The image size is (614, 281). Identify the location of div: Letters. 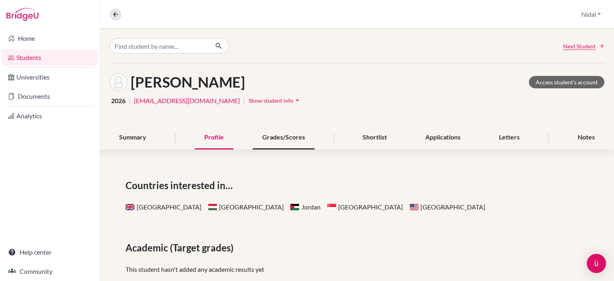
(510, 138).